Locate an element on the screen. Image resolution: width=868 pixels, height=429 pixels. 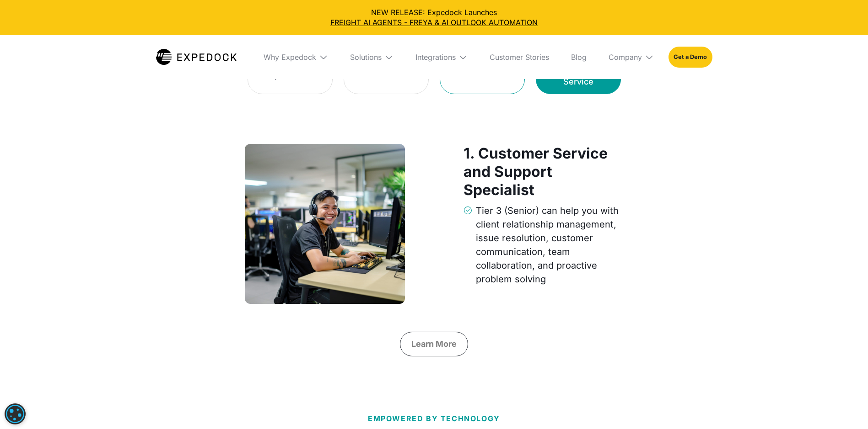
p: EMPOWERED BY TECHNOLOGY is located at coordinates (434, 418).